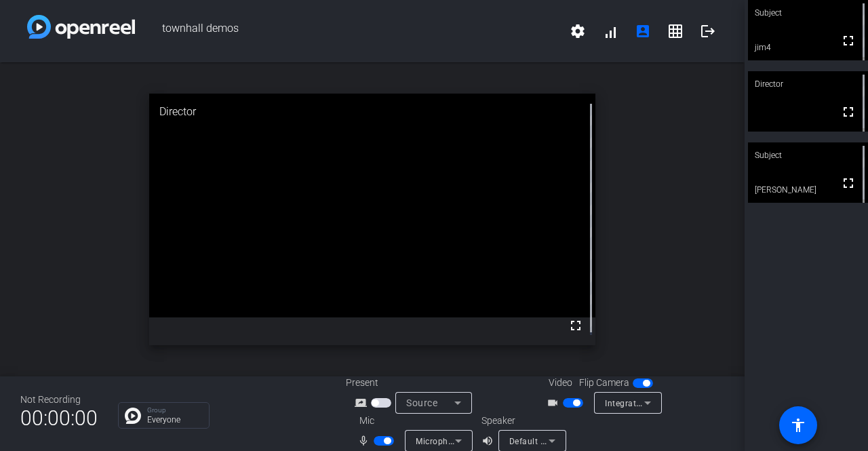  What do you see at coordinates (668, 403) in the screenshot?
I see `span: Integrated Camera (30c9:00ad)` at bounding box center [668, 403].